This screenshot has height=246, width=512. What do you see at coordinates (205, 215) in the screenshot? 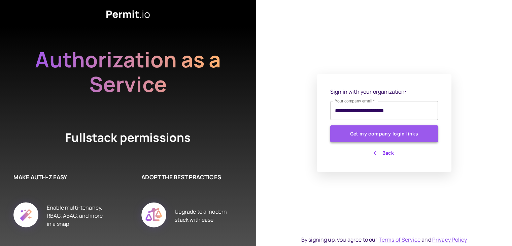
I see `div: Upgrade to a modern stack with ease` at bounding box center [205, 215].